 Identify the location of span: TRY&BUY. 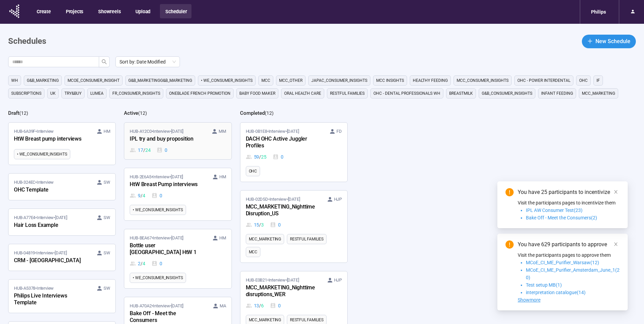
(73, 93).